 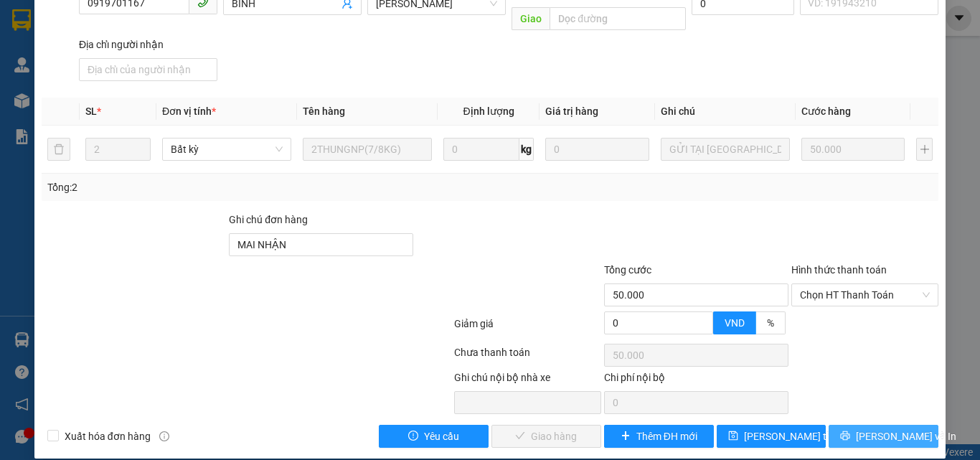 What do you see at coordinates (924, 150) in the screenshot?
I see `button: plus` at bounding box center [924, 150].